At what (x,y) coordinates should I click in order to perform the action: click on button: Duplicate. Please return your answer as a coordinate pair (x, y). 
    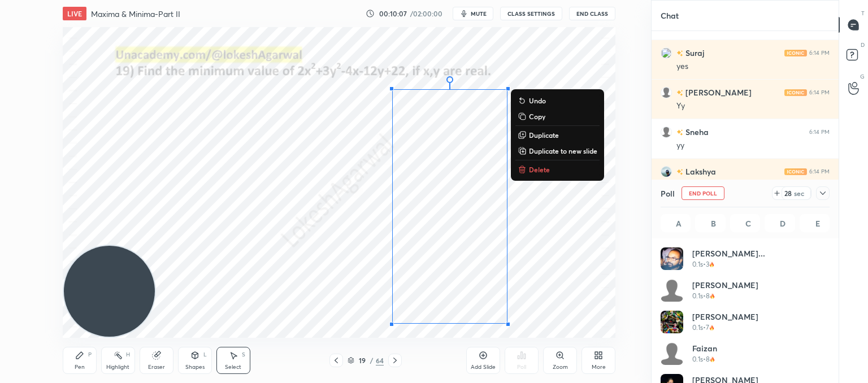
    Looking at the image, I should click on (557, 135).